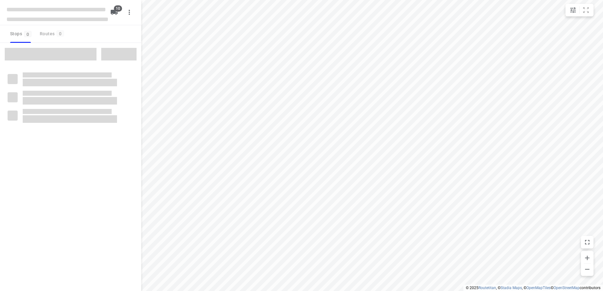 The width and height of the screenshot is (603, 291). I want to click on a: Stadia Maps, so click(511, 288).